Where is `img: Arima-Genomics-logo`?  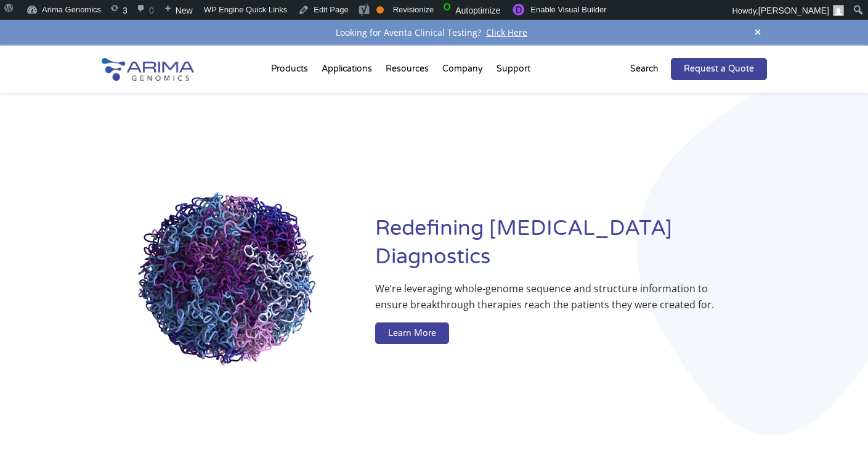
img: Arima-Genomics-logo is located at coordinates (148, 69).